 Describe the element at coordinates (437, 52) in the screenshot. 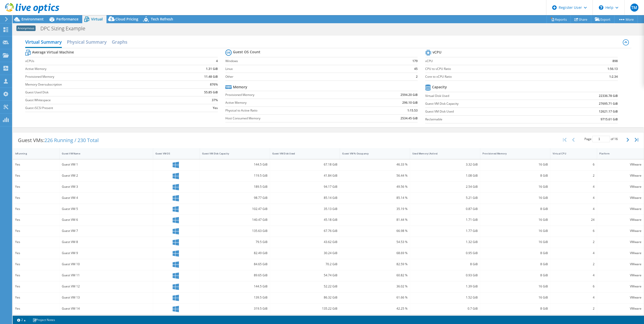

I see `b: vCPU` at that location.